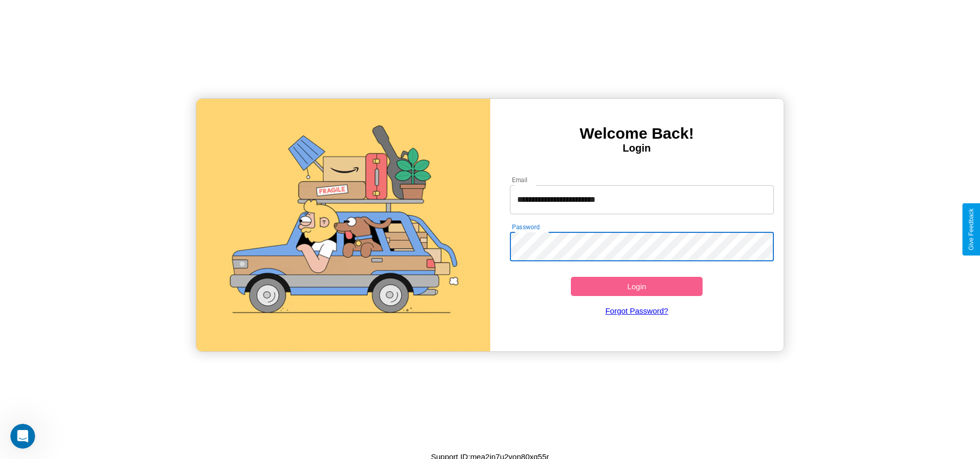 The width and height of the screenshot is (980, 459). Describe the element at coordinates (637, 134) in the screenshot. I see `h3: Welcome Back!` at that location.